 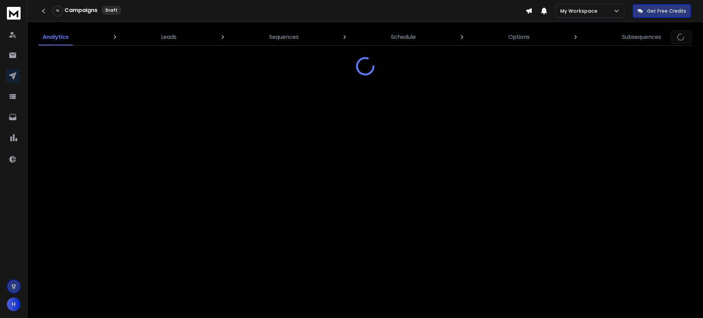 What do you see at coordinates (641, 37) in the screenshot?
I see `p: Subsequences` at bounding box center [641, 37].